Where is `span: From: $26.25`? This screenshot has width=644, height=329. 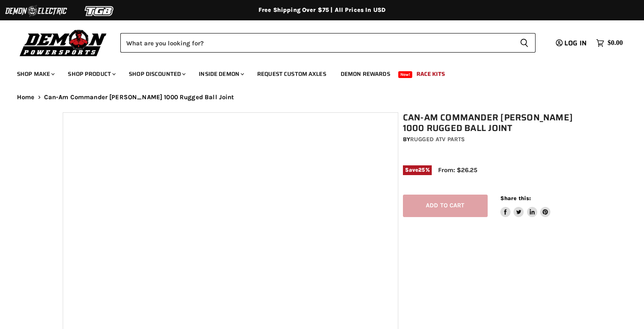 span: From: $26.25 is located at coordinates (457, 170).